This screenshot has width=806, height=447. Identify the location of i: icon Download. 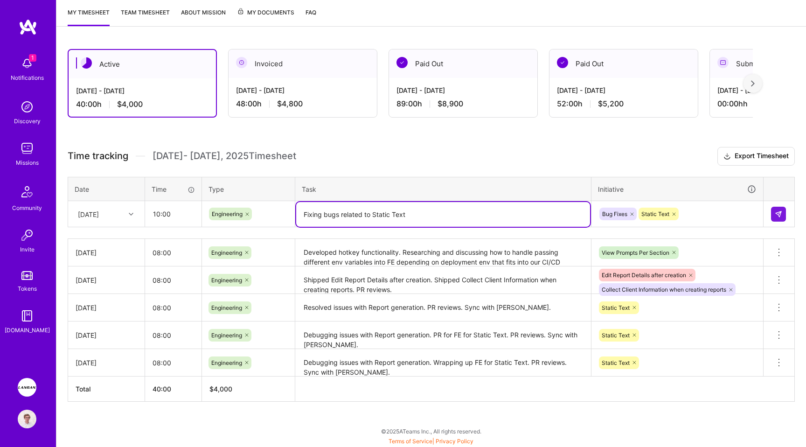
(727, 156).